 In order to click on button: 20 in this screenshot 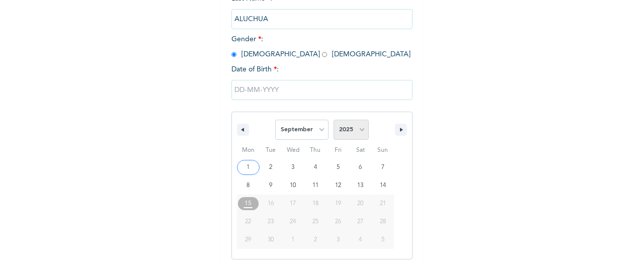, I will do `click(360, 204)`.